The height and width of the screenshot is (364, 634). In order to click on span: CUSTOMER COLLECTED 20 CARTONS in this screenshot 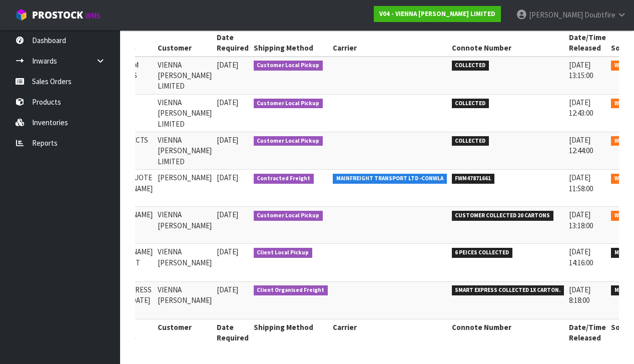, I will do `click(503, 216)`.